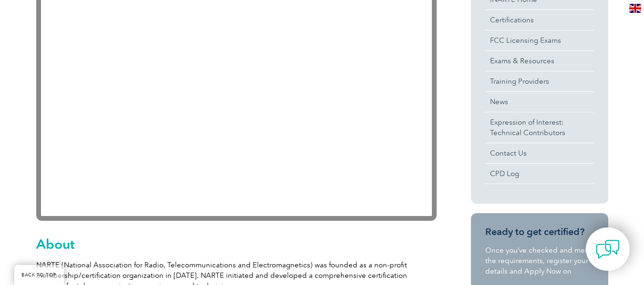 This screenshot has height=285, width=644. What do you see at coordinates (539, 261) in the screenshot?
I see `p: Once you’ve checked and met the requirements, register your details and Apply Now on` at bounding box center [539, 261].